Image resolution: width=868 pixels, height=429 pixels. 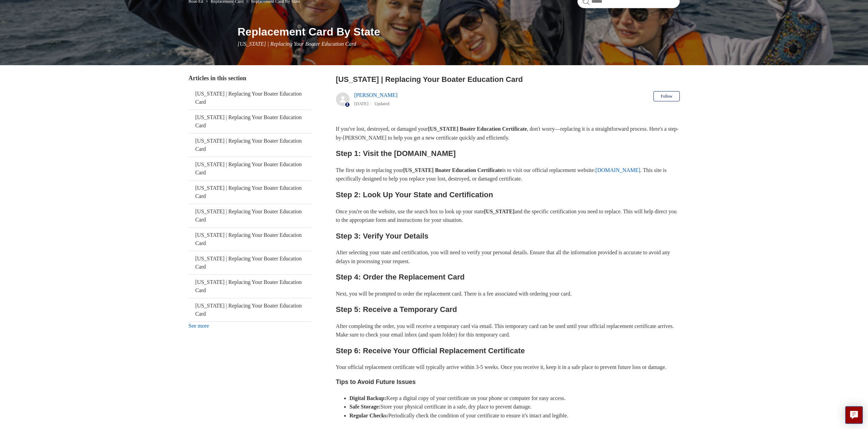 What do you see at coordinates (508, 194) in the screenshot?
I see `h2: Step 2: Look Up Your State and Certification` at bounding box center [508, 194].